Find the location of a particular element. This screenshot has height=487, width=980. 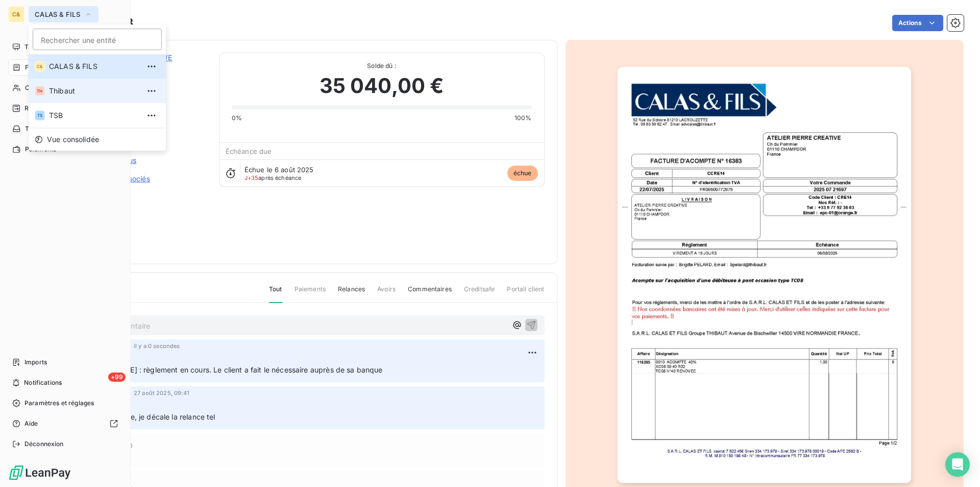

span: Solde dû : is located at coordinates (382, 66).